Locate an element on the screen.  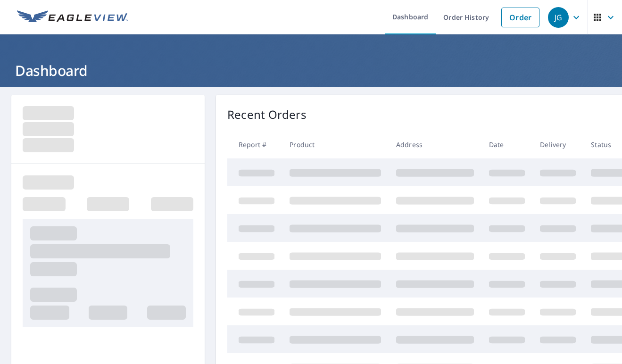
img: EV Logo is located at coordinates (73, 17).